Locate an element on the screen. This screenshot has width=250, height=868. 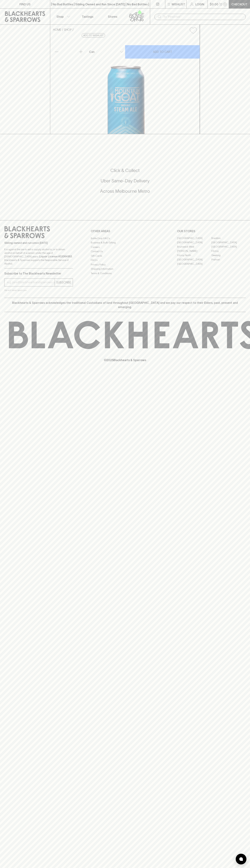
a: HOME is located at coordinates (57, 30).